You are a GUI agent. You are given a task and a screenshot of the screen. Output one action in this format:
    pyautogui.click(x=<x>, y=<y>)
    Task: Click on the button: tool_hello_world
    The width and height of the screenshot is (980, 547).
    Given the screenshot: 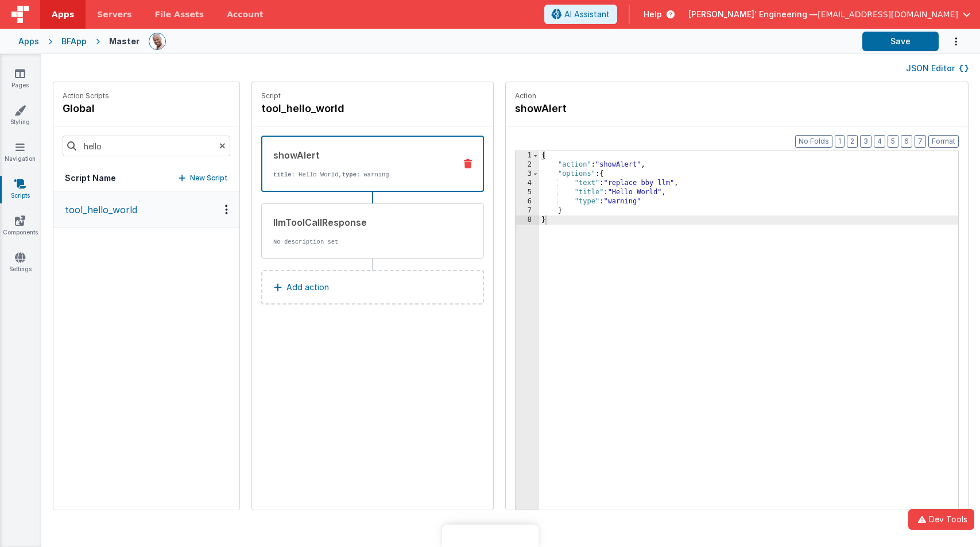 What is the action you would take?
    pyautogui.click(x=146, y=210)
    